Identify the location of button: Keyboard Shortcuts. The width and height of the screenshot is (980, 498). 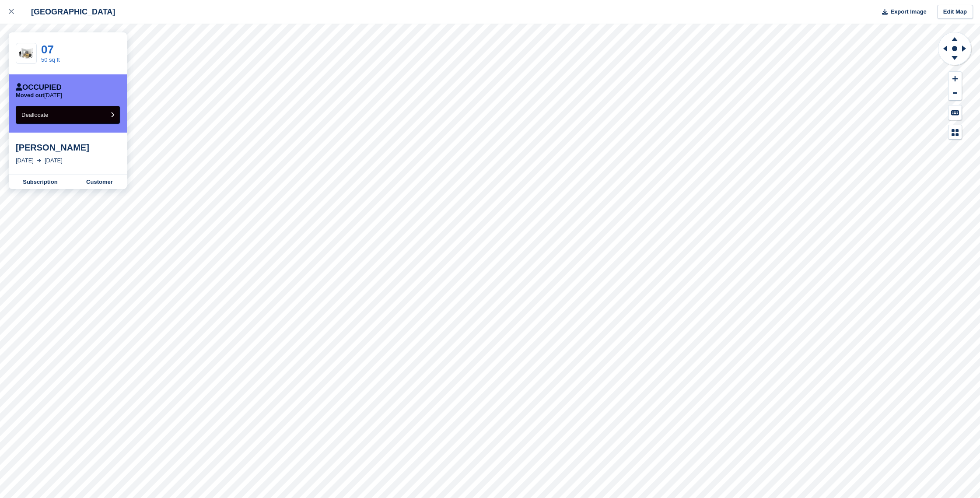
(955, 113).